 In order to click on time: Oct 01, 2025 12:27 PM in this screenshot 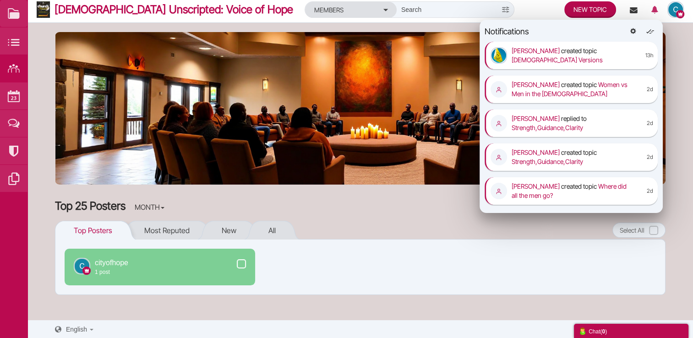, I will do `click(650, 89)`.